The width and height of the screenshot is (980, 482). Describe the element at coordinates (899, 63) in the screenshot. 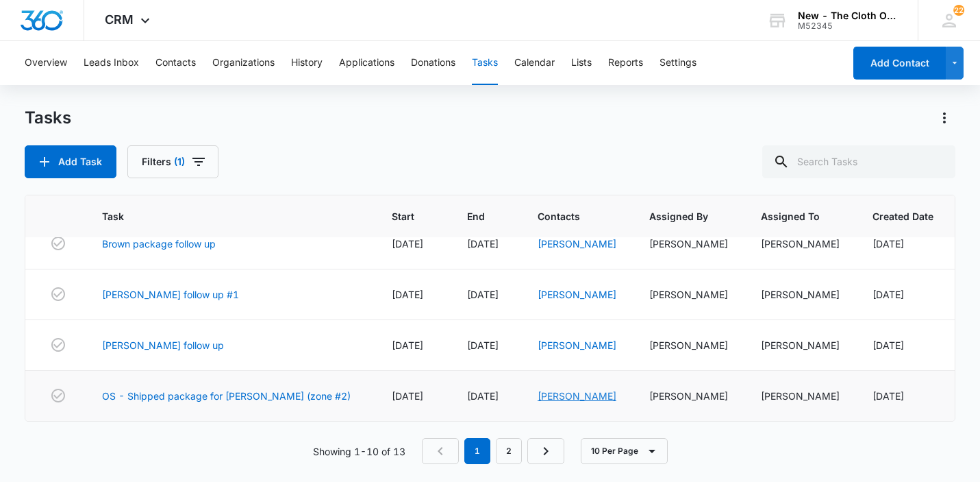

I see `button: Add Contact` at that location.